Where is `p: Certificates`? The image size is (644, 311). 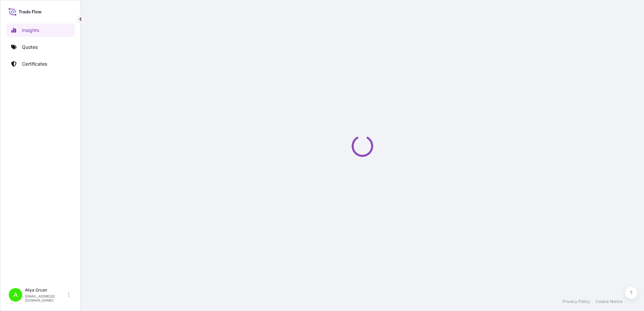 p: Certificates is located at coordinates (34, 64).